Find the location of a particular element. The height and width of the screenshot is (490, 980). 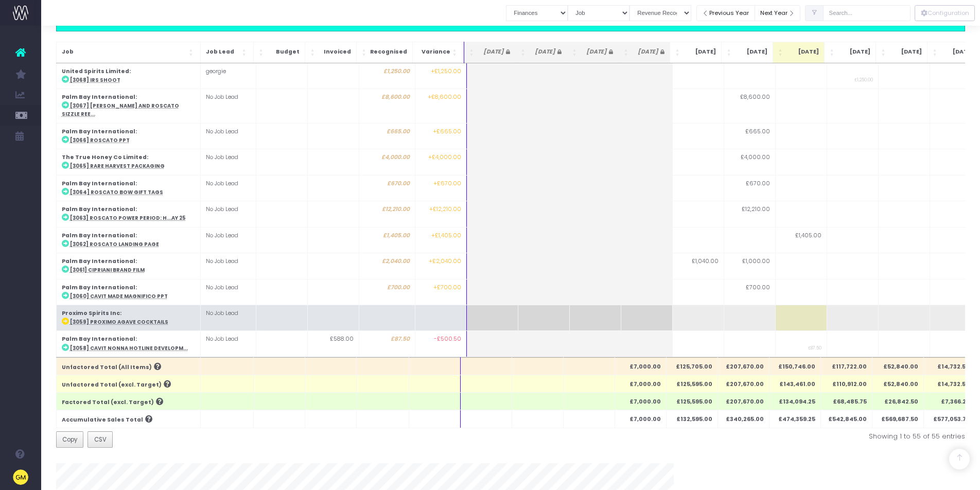

span: Unfactored Total (All Items) is located at coordinates (107, 367).